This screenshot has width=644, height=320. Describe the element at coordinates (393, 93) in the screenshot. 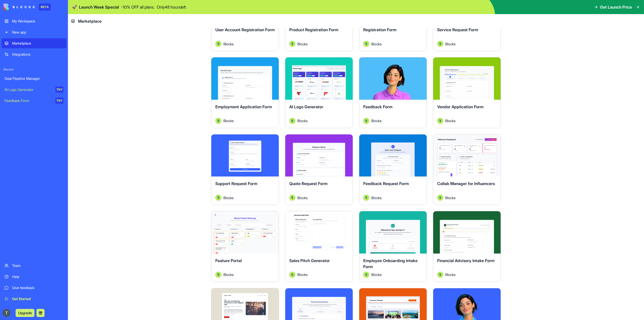

I see `a: Feedback FormAvatarBlocks` at that location.